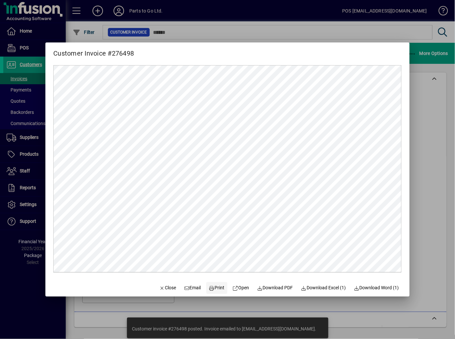  I want to click on span: Close, so click(168, 288).